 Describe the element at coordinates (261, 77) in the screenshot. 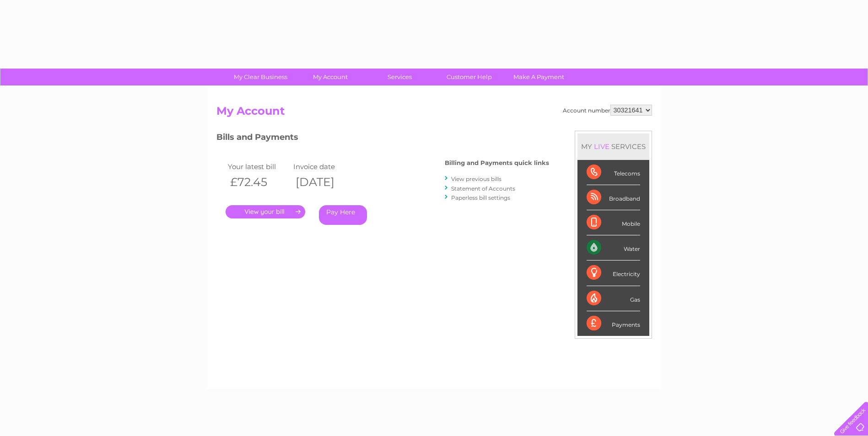

I see `a: My Clear Business` at that location.